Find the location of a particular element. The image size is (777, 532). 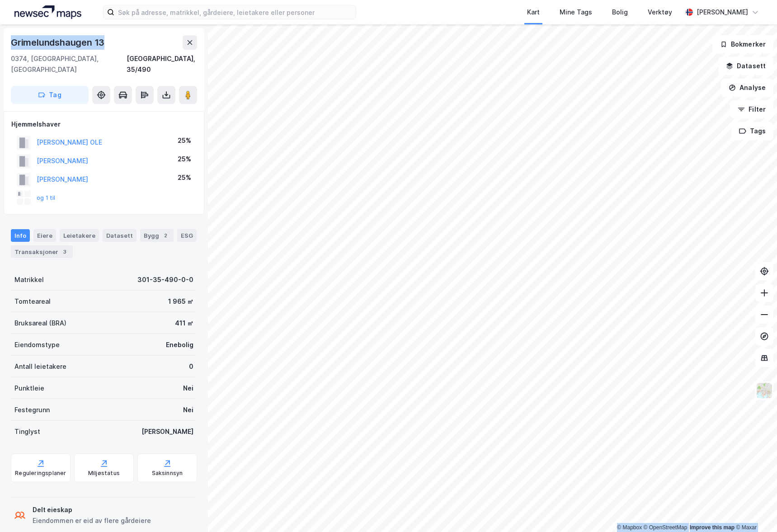

div: Festegrunn is located at coordinates (32, 410).